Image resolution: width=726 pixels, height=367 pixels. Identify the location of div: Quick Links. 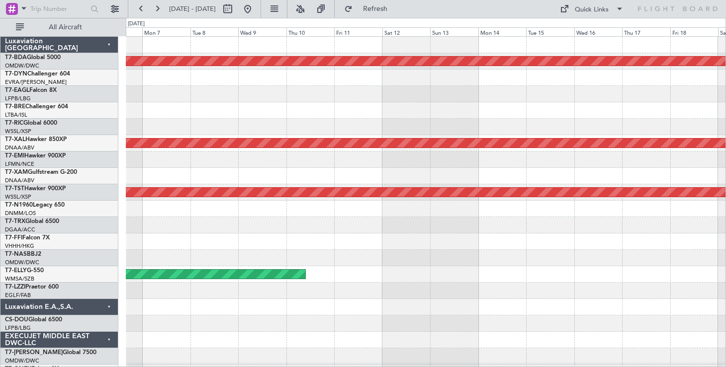
(592, 10).